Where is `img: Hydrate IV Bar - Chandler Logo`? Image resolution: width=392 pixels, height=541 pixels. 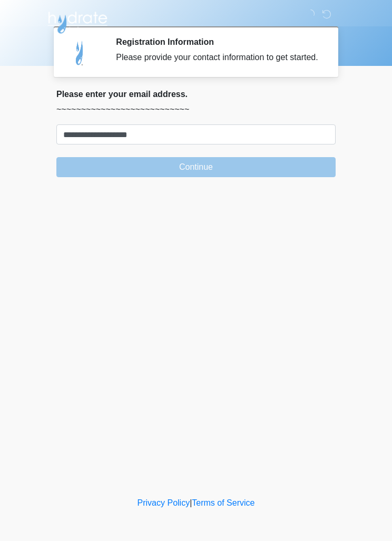 img: Hydrate IV Bar - Chandler Logo is located at coordinates (77, 21).